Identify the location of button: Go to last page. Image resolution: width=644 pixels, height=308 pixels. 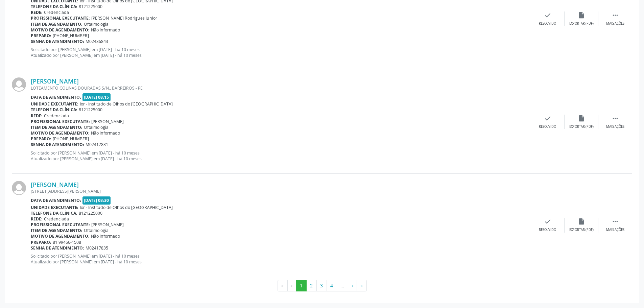
(362, 286).